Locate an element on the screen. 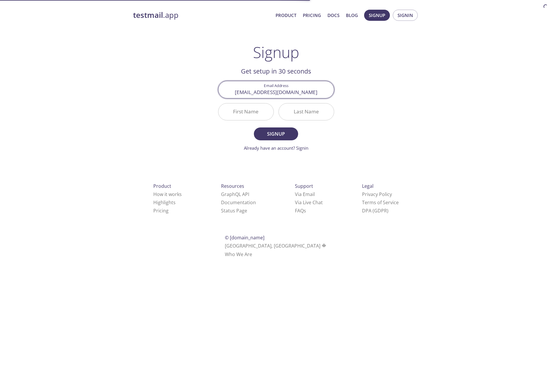 The width and height of the screenshot is (552, 392). a: Via Live Chat is located at coordinates (309, 202).